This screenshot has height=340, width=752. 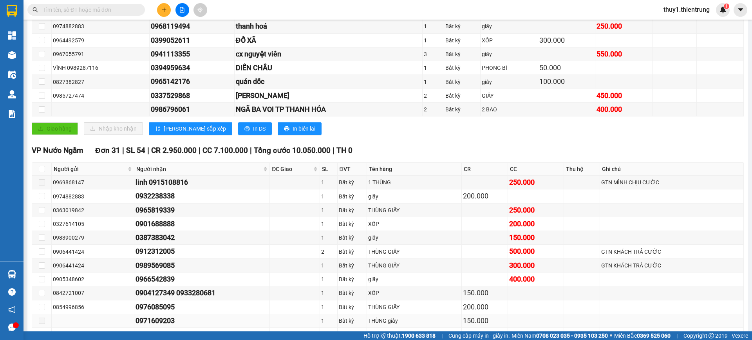 What do you see at coordinates (509, 68) in the screenshot?
I see `div: PHONG BÌ` at bounding box center [509, 68].